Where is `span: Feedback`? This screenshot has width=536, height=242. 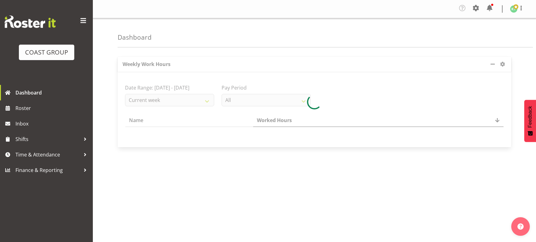 span: Feedback is located at coordinates (530, 117).